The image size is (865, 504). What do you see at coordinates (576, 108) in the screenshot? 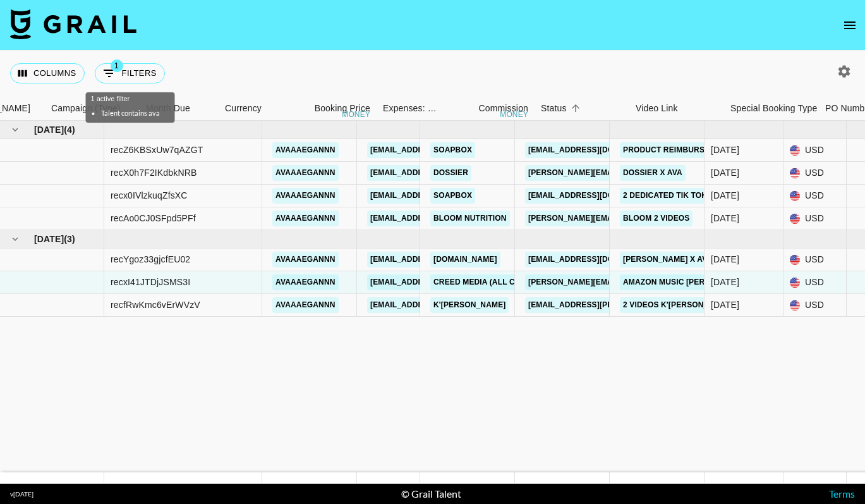
I see `button: Sort` at bounding box center [576, 108].